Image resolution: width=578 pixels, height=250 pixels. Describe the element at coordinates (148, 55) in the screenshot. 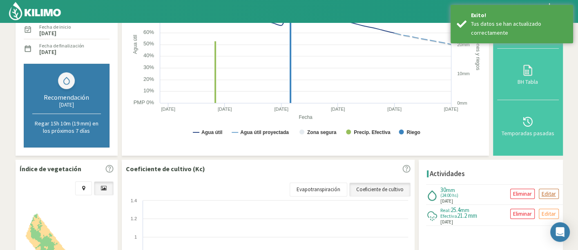

I see `text: 40%` at that location.